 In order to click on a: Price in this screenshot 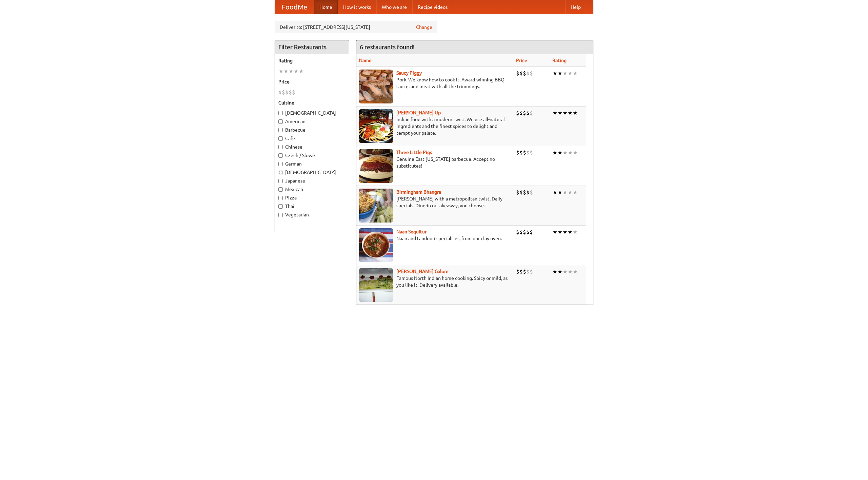, I will do `click(521, 61)`.